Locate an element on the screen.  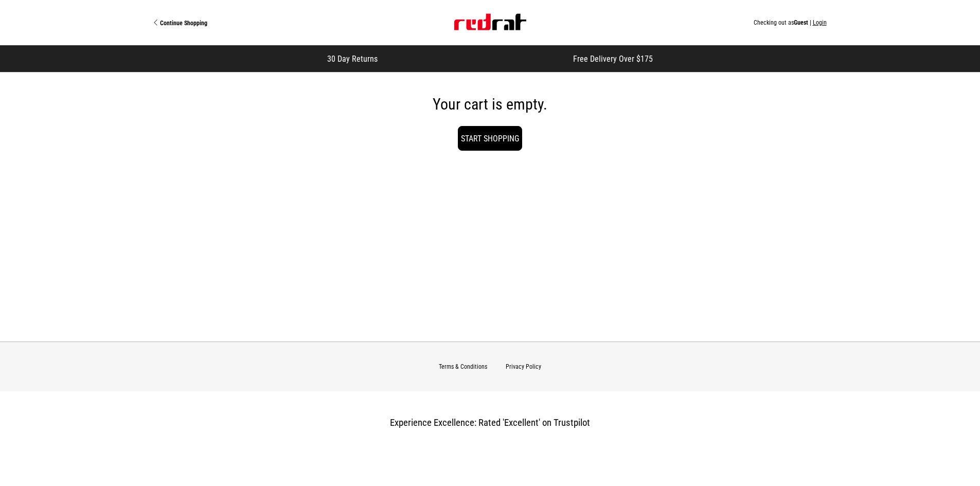
img: Red Rat is located at coordinates (490, 22).